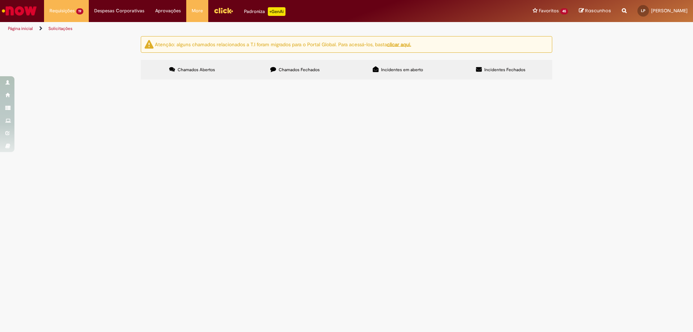 This screenshot has height=332, width=693. Describe the element at coordinates (196, 70) in the screenshot. I see `span: Chamados Abertos` at that location.